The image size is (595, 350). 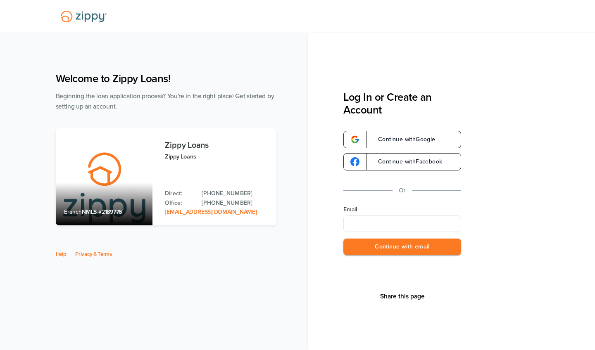 What do you see at coordinates (403, 297) in the screenshot?
I see `button: Share This Page` at bounding box center [403, 297].